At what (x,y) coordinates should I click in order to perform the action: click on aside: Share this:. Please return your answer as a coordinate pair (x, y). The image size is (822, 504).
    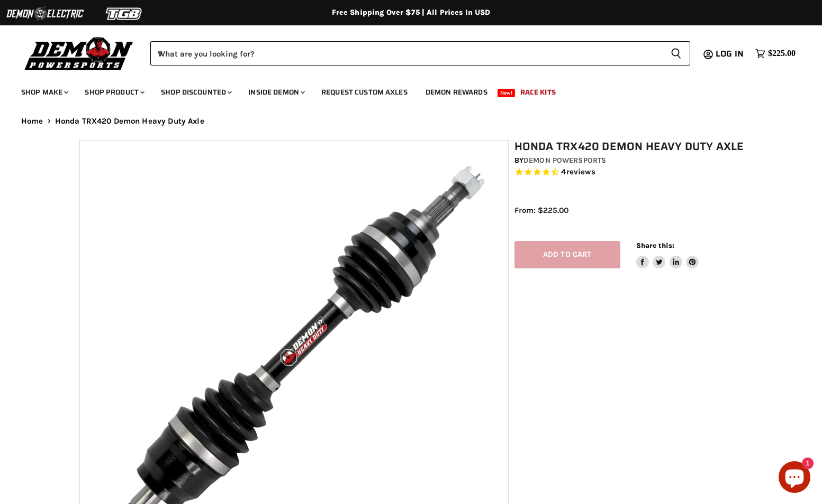
    Looking at the image, I should click on (667, 255).